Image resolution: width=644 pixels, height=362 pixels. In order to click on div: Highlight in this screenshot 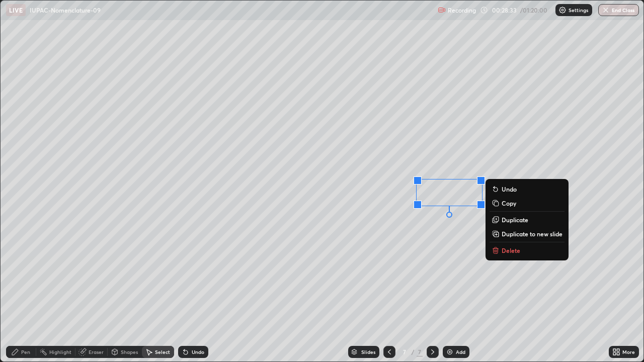, I will do `click(61, 352)`.